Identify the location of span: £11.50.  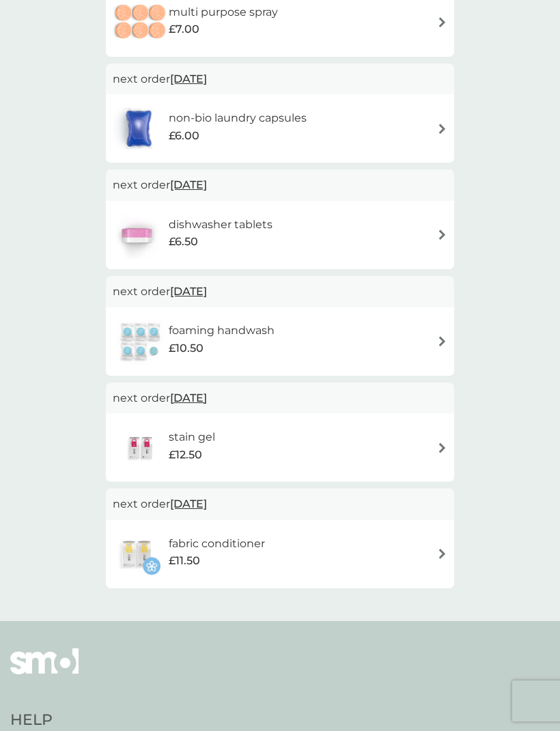
(184, 561).